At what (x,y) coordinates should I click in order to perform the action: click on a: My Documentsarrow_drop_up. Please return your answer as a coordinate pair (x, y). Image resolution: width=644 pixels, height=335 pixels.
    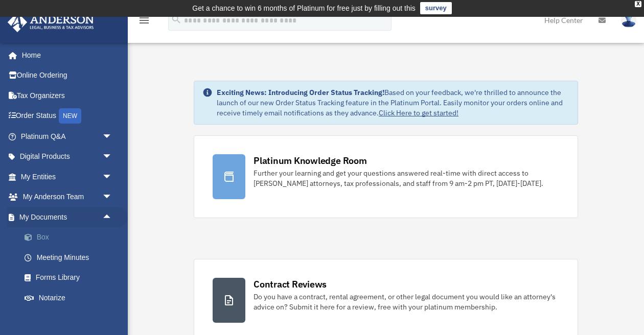
    Looking at the image, I should click on (67, 217).